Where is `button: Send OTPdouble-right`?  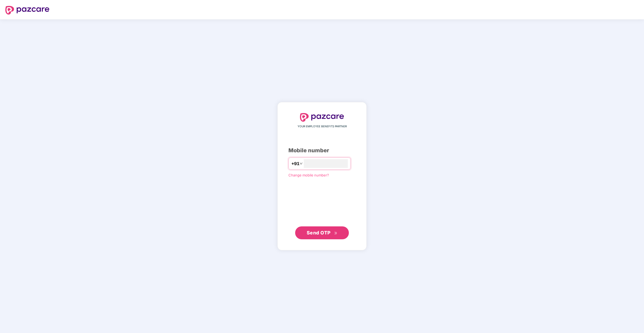 button: Send OTPdouble-right is located at coordinates (322, 233).